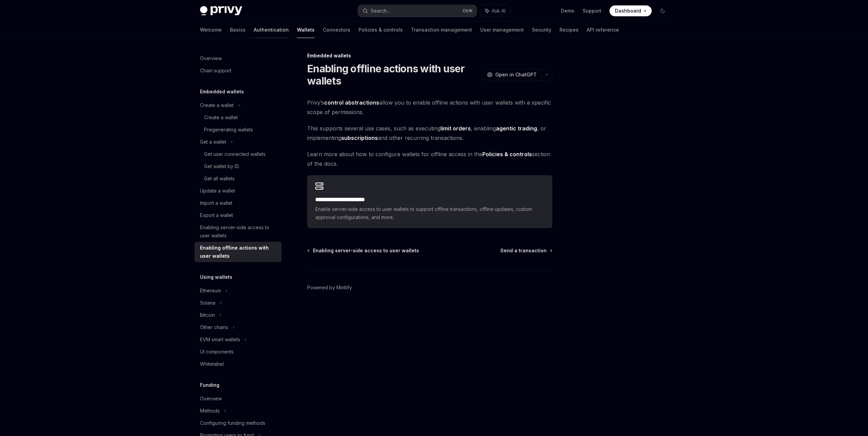 The width and height of the screenshot is (868, 436). What do you see at coordinates (238, 231) in the screenshot?
I see `div: Enabling server-side access to user wallets` at bounding box center [238, 231].